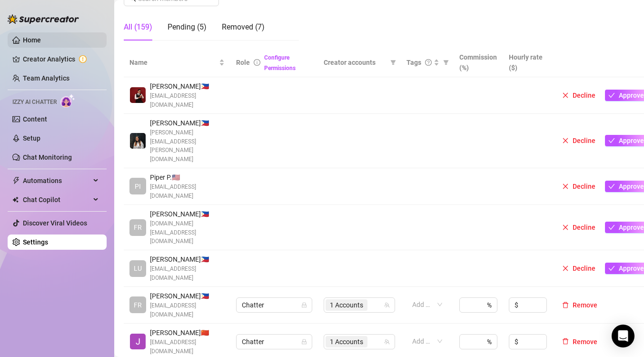 The height and width of the screenshot is (357, 644). What do you see at coordinates (35, 119) in the screenshot?
I see `a: Content` at bounding box center [35, 119].